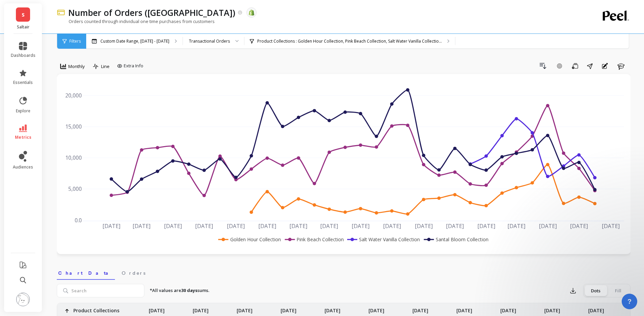 This screenshot has width=644, height=316. Describe the element at coordinates (23, 27) in the screenshot. I see `p: Saltair` at that location.